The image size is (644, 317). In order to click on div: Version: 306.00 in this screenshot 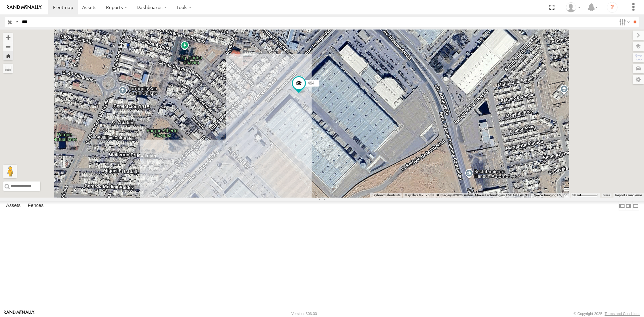, I will do `click(304, 313)`.